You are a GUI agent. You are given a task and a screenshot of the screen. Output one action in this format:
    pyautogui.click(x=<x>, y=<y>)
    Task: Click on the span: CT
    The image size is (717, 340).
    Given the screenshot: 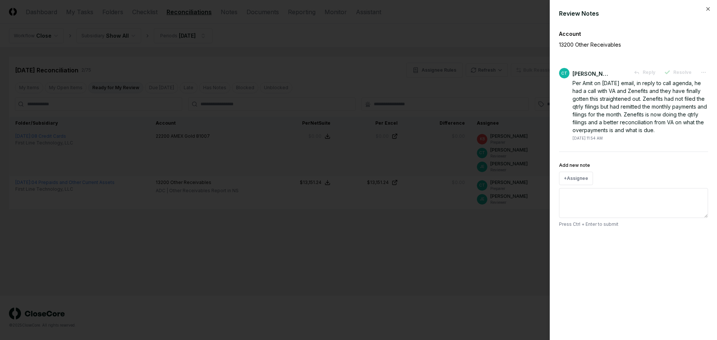 What is the action you would take?
    pyautogui.click(x=564, y=73)
    